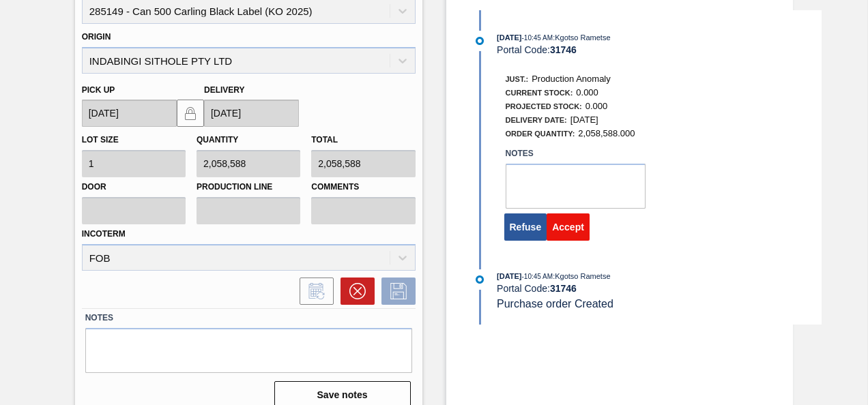 Image resolution: width=868 pixels, height=405 pixels. What do you see at coordinates (525, 227) in the screenshot?
I see `button: Refuse` at bounding box center [525, 227].